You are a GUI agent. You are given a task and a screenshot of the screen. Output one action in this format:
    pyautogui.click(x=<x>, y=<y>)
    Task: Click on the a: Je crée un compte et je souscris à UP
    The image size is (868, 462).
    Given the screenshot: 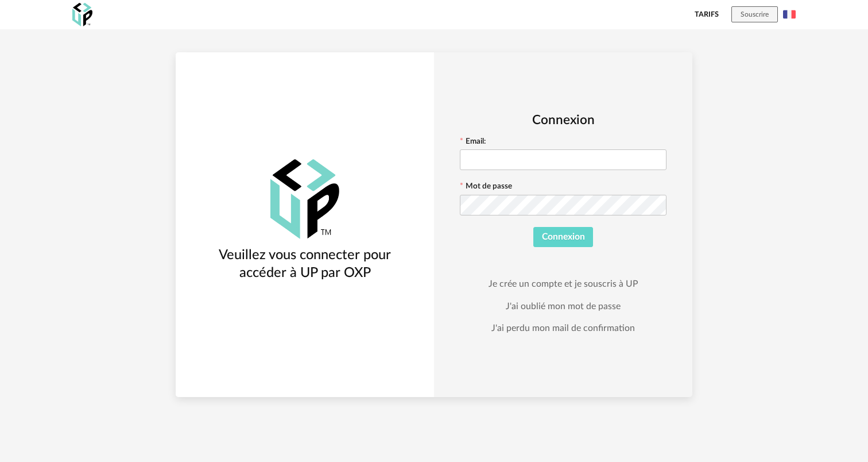 What is the action you would take?
    pyautogui.click(x=564, y=284)
    